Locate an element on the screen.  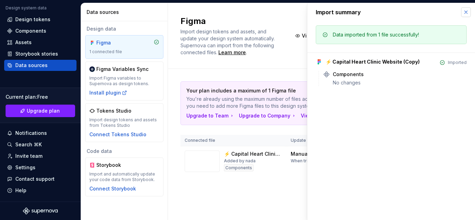
div: Help is located at coordinates (21, 191).